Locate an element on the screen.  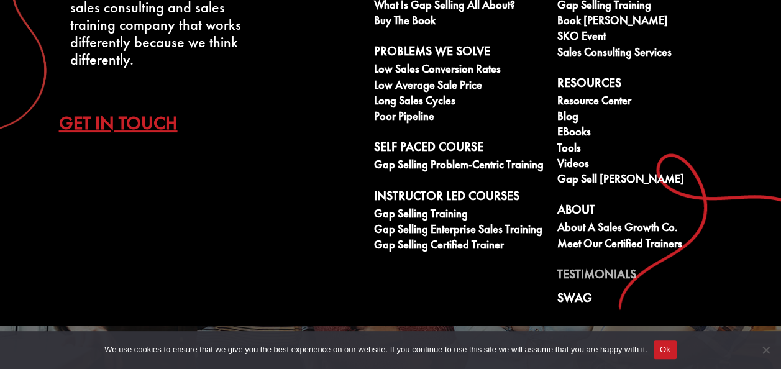
a: eBooks is located at coordinates (642, 133).